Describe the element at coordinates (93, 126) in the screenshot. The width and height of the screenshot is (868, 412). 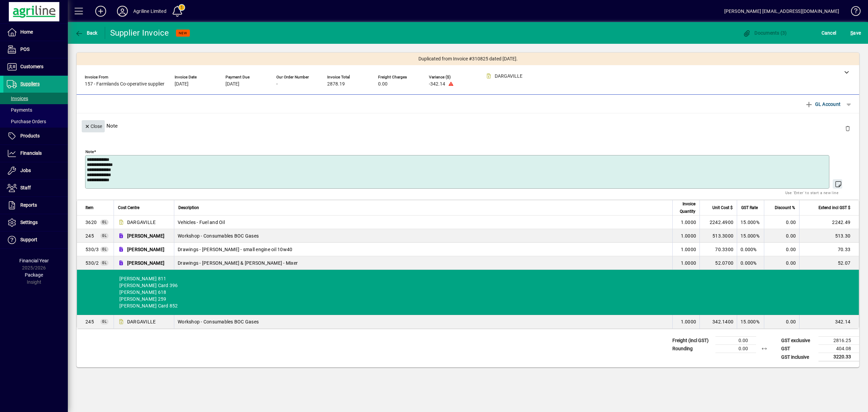
I see `app-page-header-button: Close` at that location.